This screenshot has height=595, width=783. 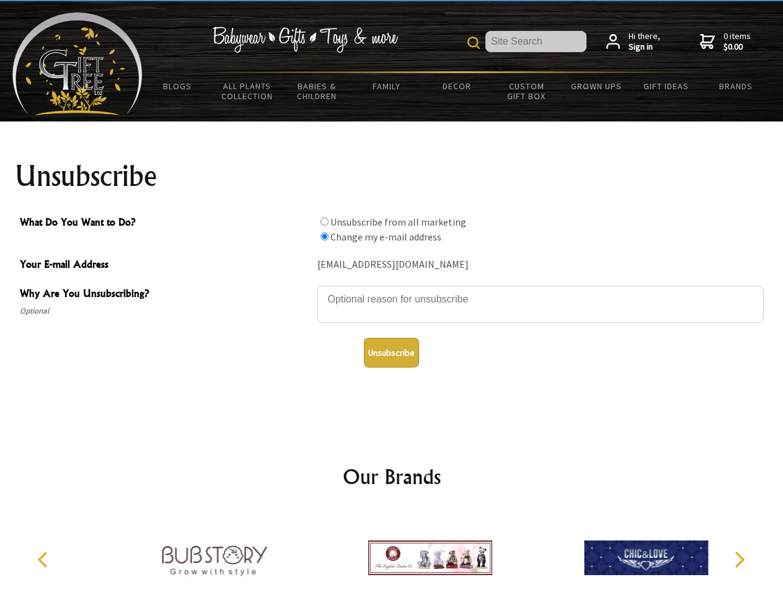 What do you see at coordinates (596, 86) in the screenshot?
I see `a: Grown Ups` at bounding box center [596, 86].